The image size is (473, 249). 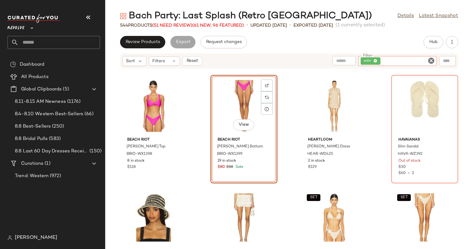 What do you see at coordinates (244, 106) in the screenshot?
I see `img: BRIO-WX1399_V1.jpg` at bounding box center [244, 106].